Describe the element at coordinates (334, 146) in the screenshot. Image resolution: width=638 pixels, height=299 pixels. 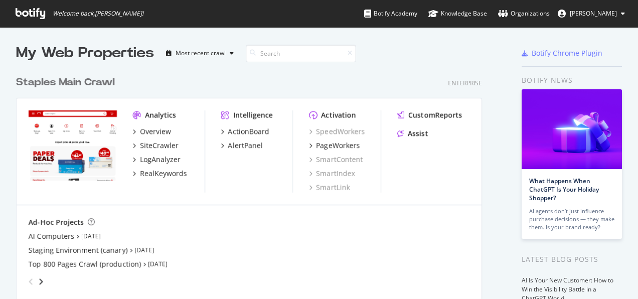
I see `a: PageWorkers` at that location.